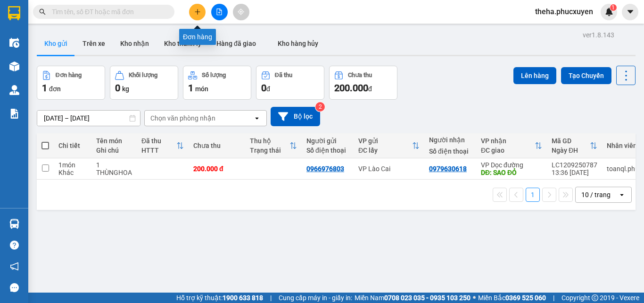 Image resolution: width=644 pixels, height=303 pixels. Describe the element at coordinates (220, 12) in the screenshot. I see `span: file-add` at that location.